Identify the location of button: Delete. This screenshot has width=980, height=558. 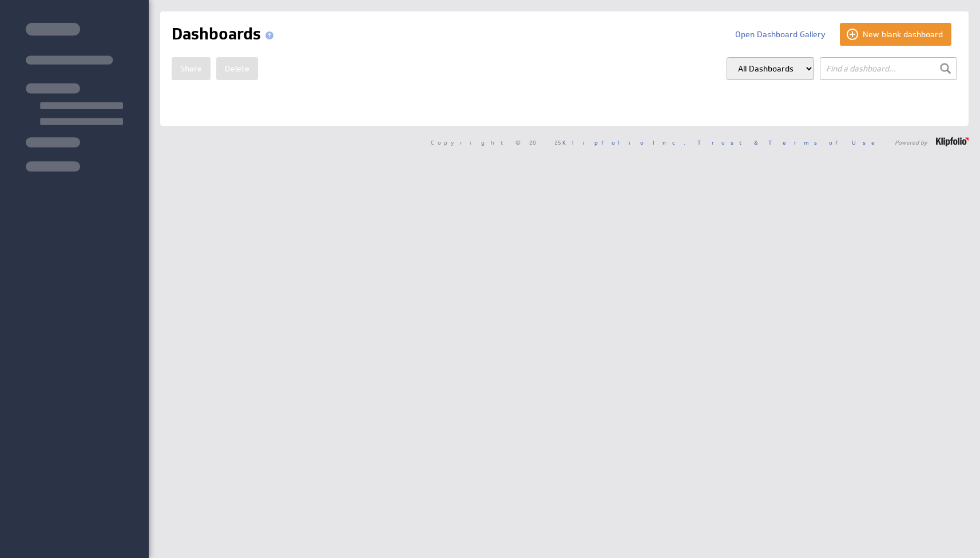
(237, 69).